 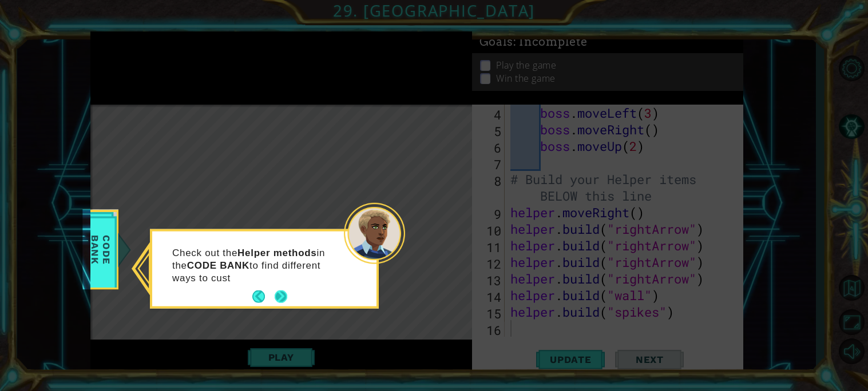 I want to click on span: Code Bank, so click(x=101, y=250).